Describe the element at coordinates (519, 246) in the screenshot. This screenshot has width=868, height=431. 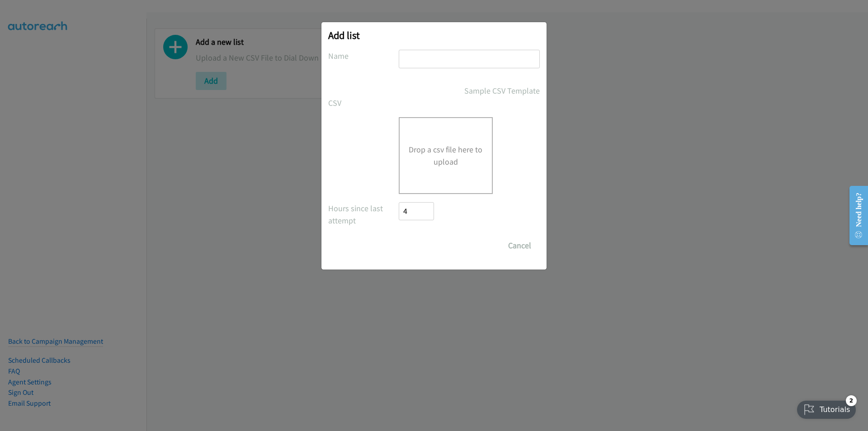
I see `button: Cancel` at that location.